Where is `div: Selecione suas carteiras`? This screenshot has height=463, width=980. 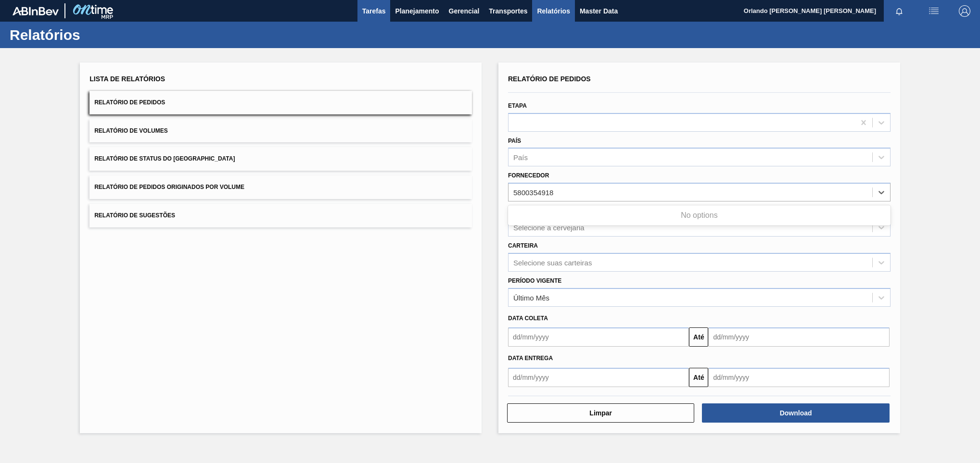
div: Selecione suas carteiras is located at coordinates (552, 262).